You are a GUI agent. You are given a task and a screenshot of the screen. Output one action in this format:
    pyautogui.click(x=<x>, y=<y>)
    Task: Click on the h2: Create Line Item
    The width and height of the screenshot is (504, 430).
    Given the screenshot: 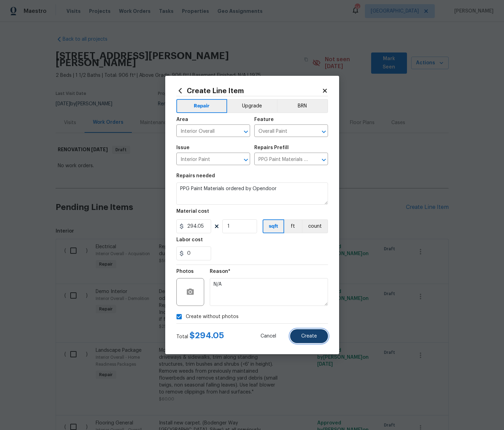 What is the action you would take?
    pyautogui.click(x=249, y=91)
    